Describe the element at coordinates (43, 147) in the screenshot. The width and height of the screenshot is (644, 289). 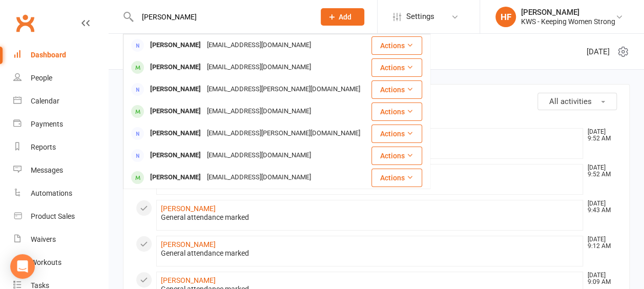
I see `div: Reports` at that location.